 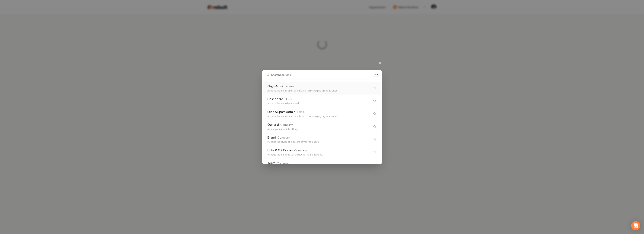 I want to click on div: Brand, so click(x=272, y=137).